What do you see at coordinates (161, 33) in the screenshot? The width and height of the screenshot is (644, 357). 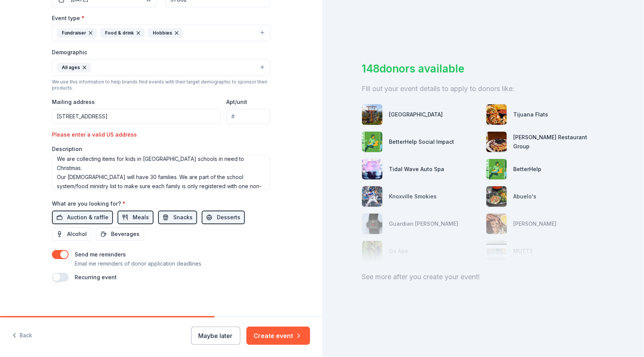 I see `button: FundraiserFood & drinkHobbies` at bounding box center [161, 33].